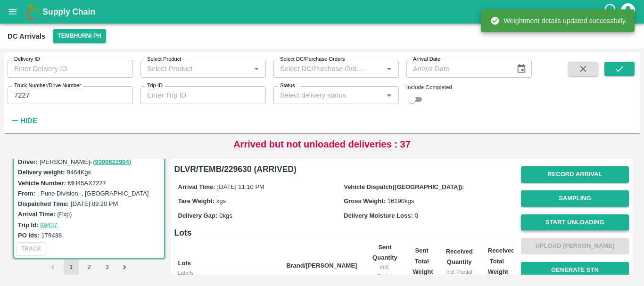  Describe the element at coordinates (79, 36) in the screenshot. I see `button: Select DC` at that location.